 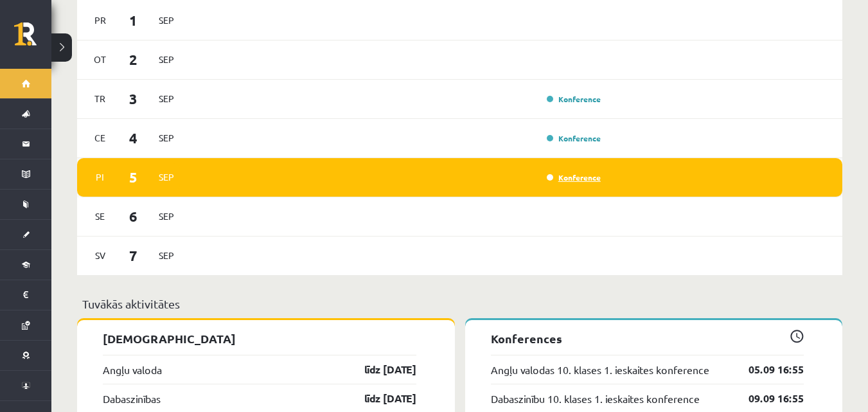 What do you see at coordinates (134, 216) in the screenshot?
I see `span: 6` at bounding box center [134, 216].